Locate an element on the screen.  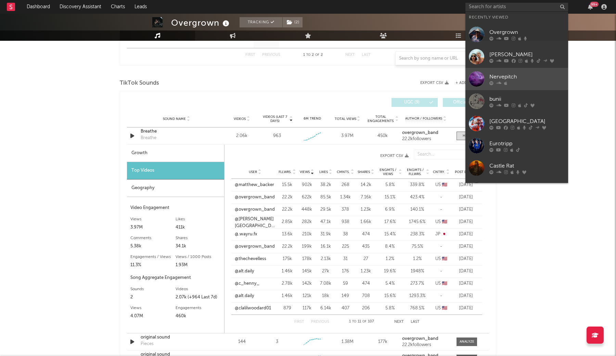
div: 450k is located at coordinates (383, 136).